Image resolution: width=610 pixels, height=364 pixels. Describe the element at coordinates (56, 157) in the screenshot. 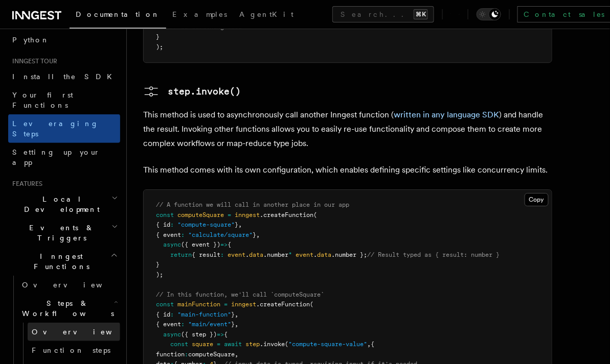

I see `span: Setting up your app` at that location.